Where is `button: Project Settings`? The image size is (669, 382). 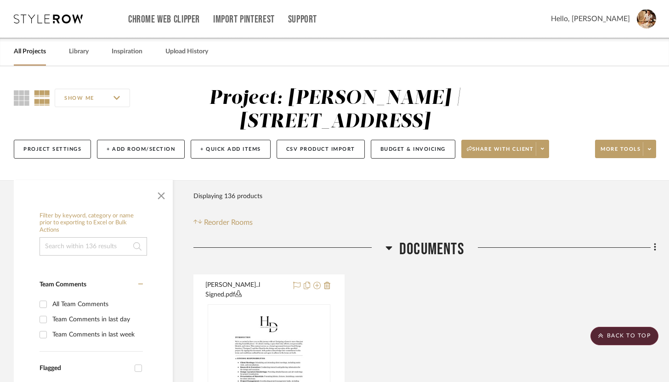 button: Project Settings is located at coordinates (52, 149).